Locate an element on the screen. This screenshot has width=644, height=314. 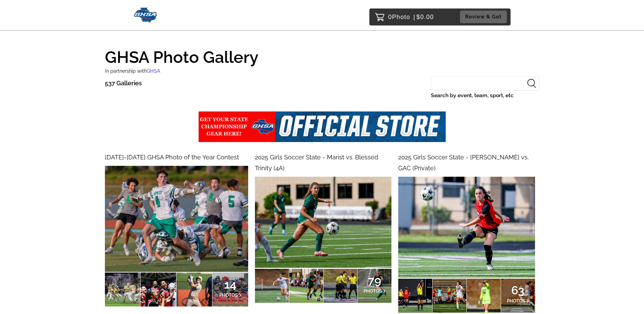
span: 14 is located at coordinates (231, 285).